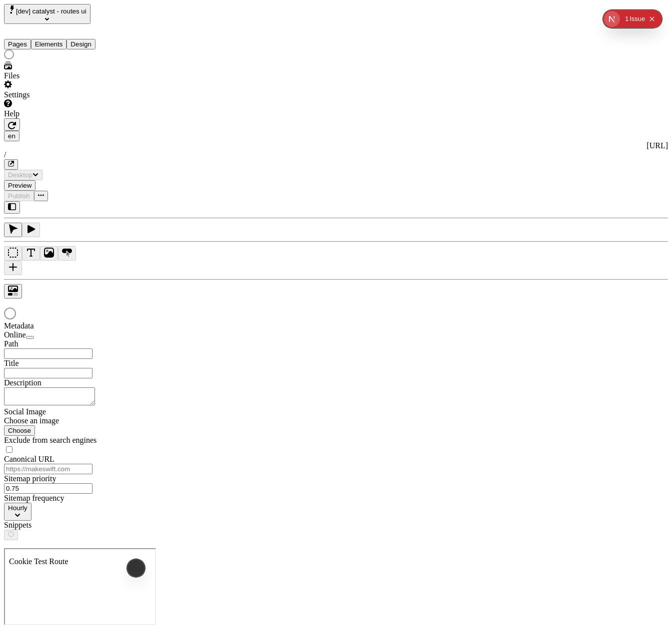 The width and height of the screenshot is (672, 626). I want to click on button: Box, so click(13, 253).